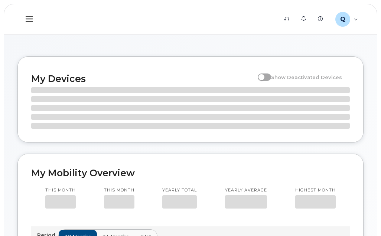 Image resolution: width=381 pixels, height=236 pixels. What do you see at coordinates (246, 191) in the screenshot?
I see `p: Yearly average` at bounding box center [246, 191].